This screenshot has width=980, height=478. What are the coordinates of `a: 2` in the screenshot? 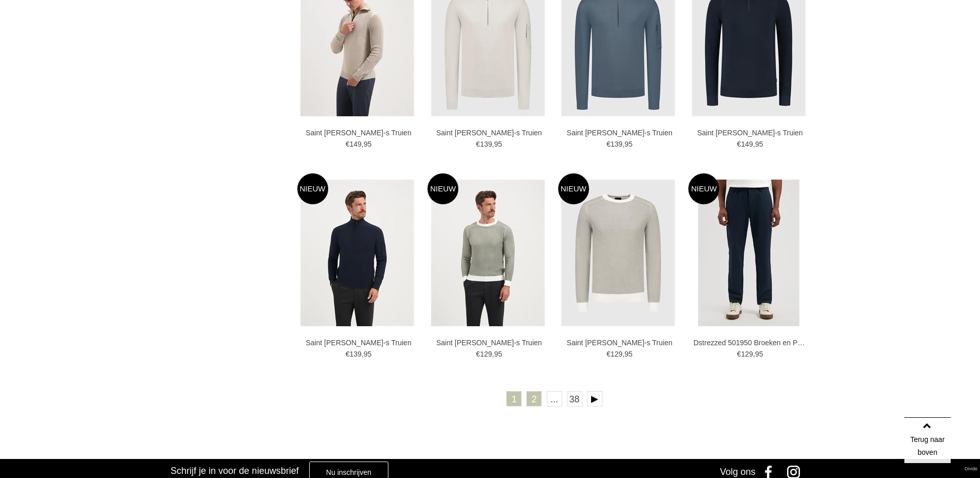 It's located at (534, 399).